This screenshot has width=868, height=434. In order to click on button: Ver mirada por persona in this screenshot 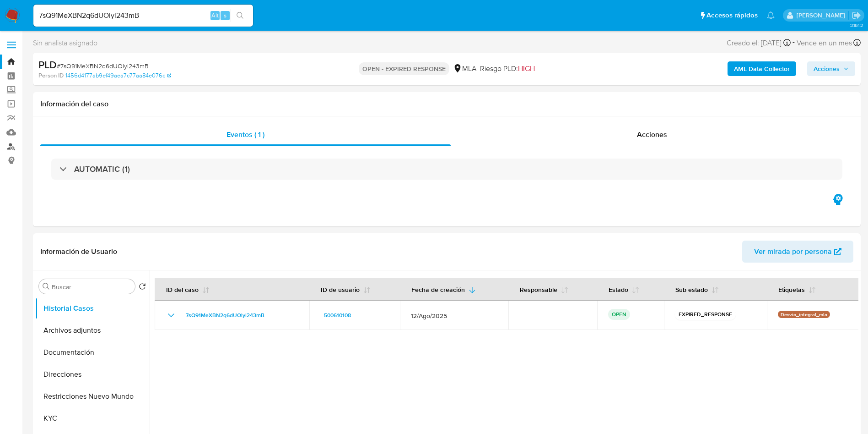, I will do `click(798, 252)`.